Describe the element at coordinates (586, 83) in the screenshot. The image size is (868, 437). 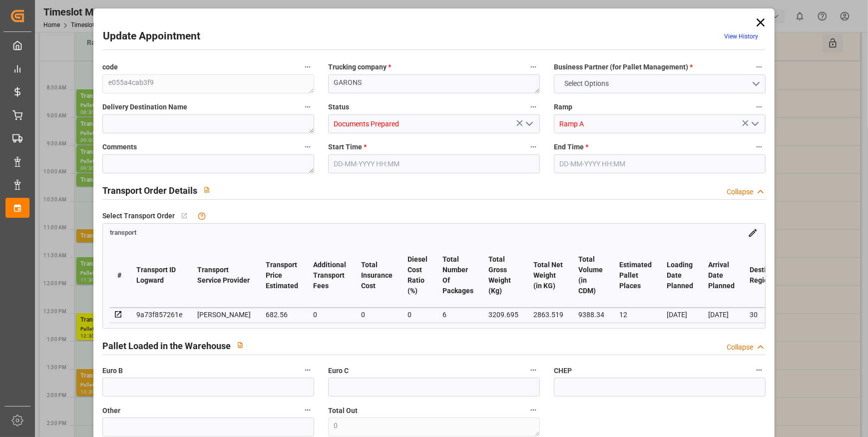
I see `span: Select Options` at that location.